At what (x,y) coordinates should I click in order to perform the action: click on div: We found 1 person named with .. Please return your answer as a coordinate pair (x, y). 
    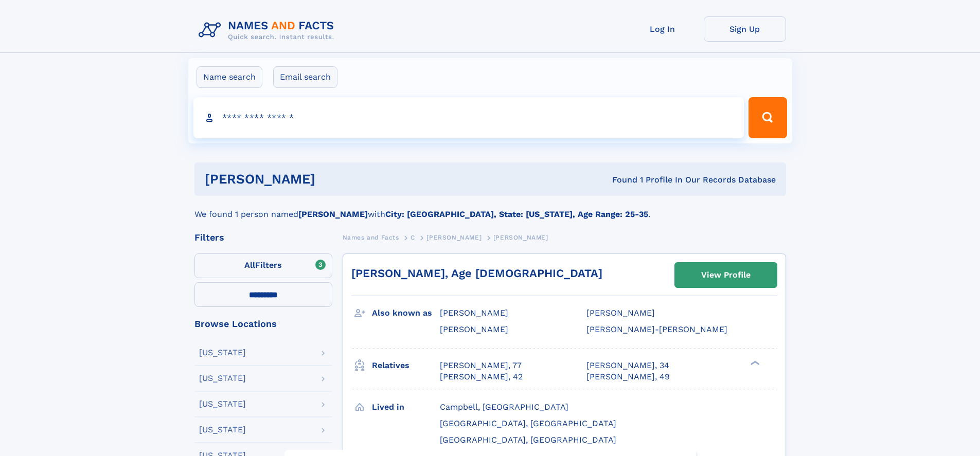
    Looking at the image, I should click on (490, 208).